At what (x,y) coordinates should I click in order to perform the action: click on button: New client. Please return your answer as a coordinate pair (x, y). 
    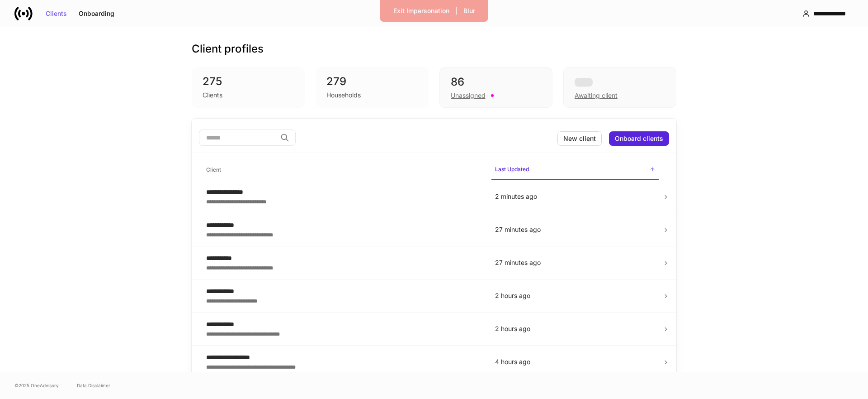
    Looking at the image, I should click on (579, 139).